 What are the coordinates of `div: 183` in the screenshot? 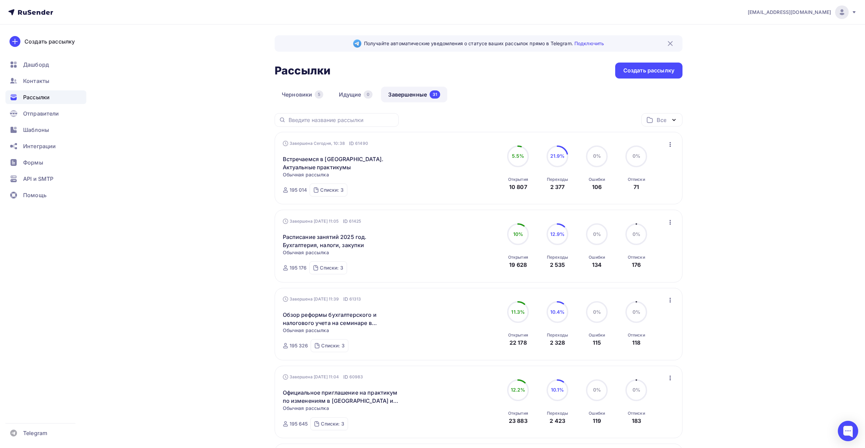 It's located at (637, 421).